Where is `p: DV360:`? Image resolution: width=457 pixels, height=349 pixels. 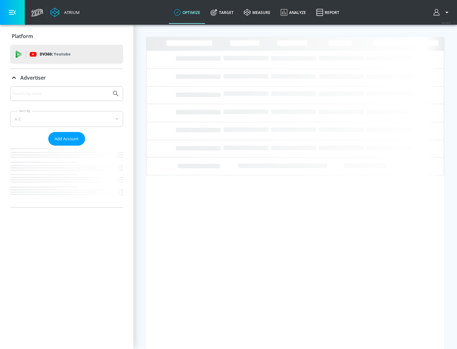
p: DV360: is located at coordinates (55, 54).